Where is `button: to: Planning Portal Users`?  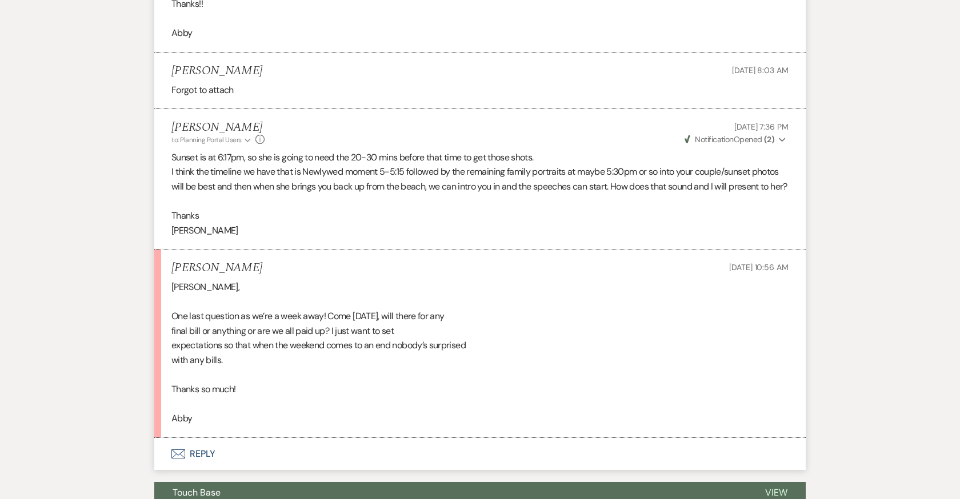
button: to: Planning Portal Users is located at coordinates (212, 140).